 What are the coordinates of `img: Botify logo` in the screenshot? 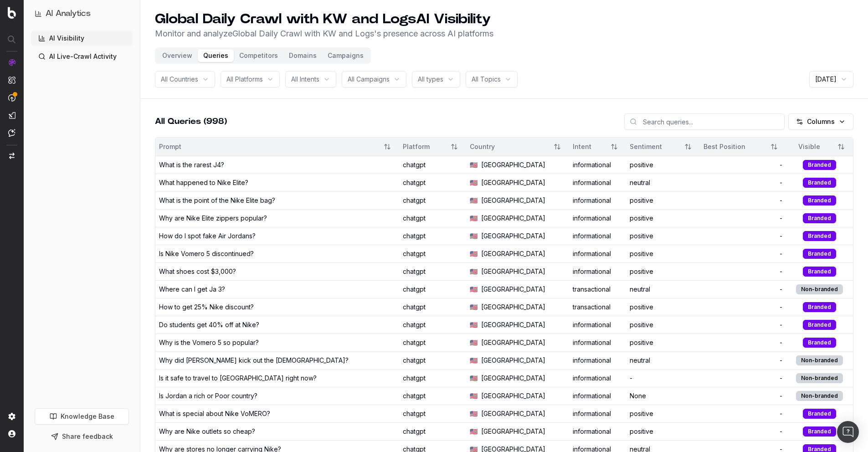 It's located at (12, 13).